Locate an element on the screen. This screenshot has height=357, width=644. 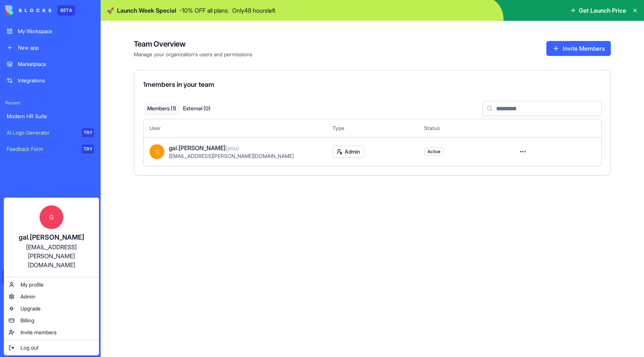
span: Invite members is located at coordinates (38, 332).